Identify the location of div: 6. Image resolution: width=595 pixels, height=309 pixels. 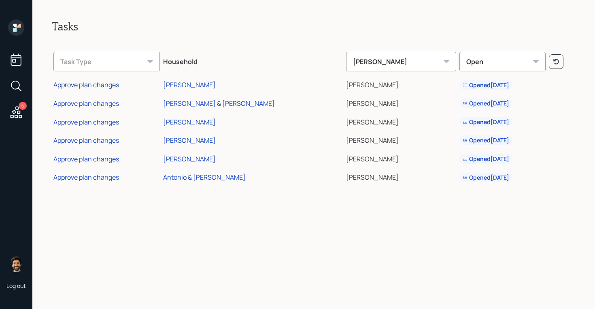
(23, 106).